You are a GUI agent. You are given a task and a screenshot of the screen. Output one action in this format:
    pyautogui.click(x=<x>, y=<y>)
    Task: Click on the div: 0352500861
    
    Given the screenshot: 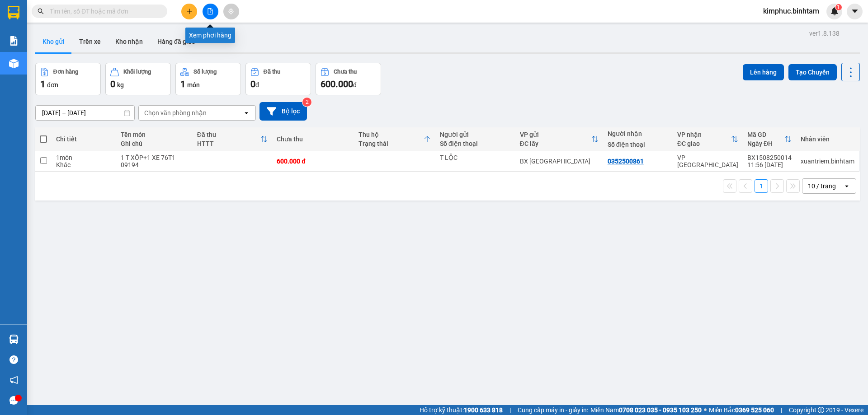 What is the action you would take?
    pyautogui.click(x=626, y=161)
    